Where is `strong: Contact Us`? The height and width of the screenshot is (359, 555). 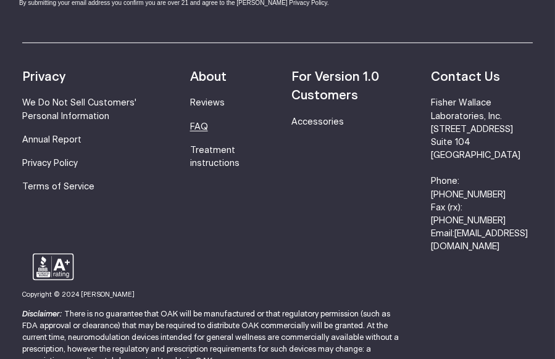
strong: Contact Us is located at coordinates (466, 77).